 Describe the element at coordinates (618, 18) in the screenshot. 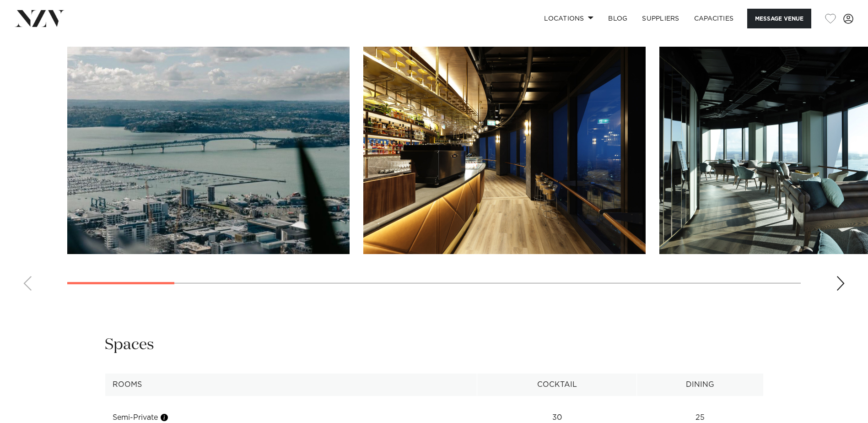

I see `a: BLOG` at that location.